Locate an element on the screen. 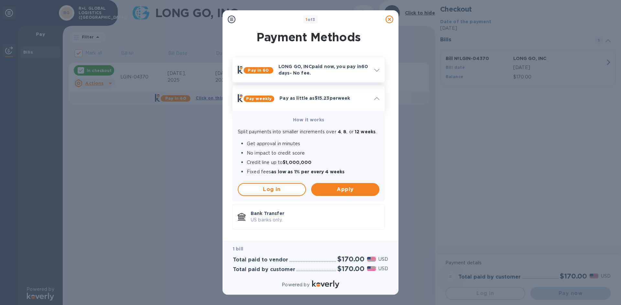 The height and width of the screenshot is (305, 621). p: Fixed fees is located at coordinates (313, 172).